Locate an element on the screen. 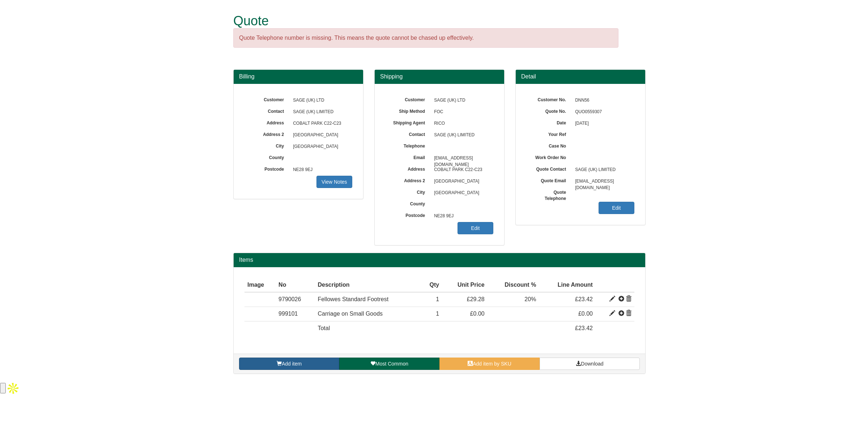 The height and width of the screenshot is (427, 868). h3: Detail is located at coordinates (581, 77).